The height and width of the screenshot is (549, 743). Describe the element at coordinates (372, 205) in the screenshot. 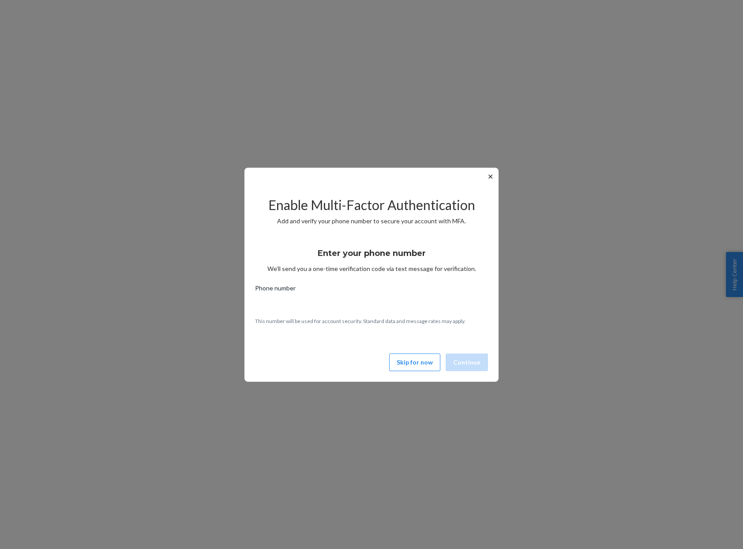

I see `h2: Enable Multi-Factor Authentication` at that location.